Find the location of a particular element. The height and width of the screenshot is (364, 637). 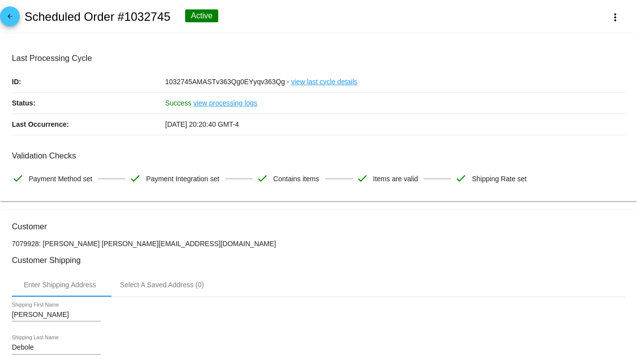

p: ID: is located at coordinates (89, 81).